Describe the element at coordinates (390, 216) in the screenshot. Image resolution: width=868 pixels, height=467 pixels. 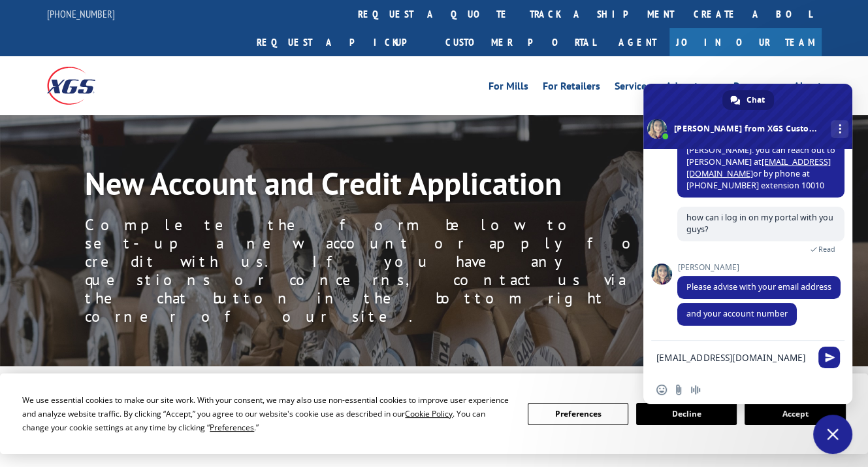
I see `span: Primary Contact Last Name` at that location.